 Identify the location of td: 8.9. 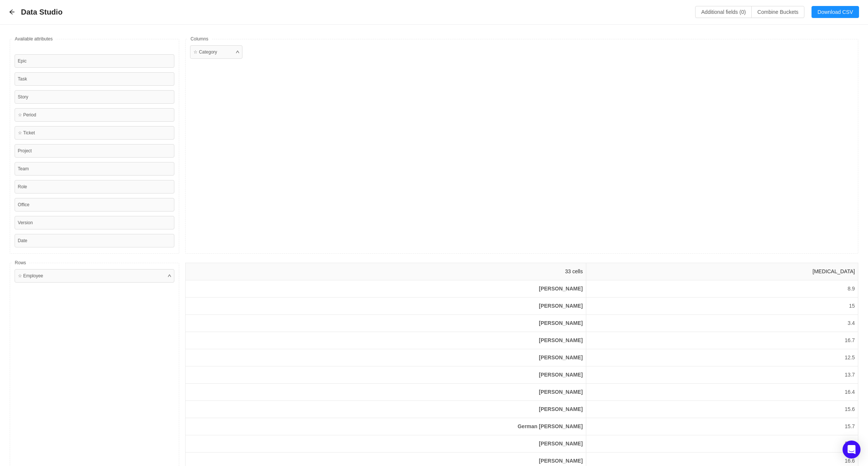
(722, 289).